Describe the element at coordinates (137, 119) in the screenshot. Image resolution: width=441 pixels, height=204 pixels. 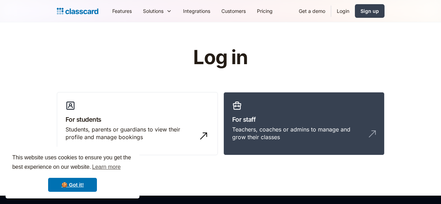
I see `h3: For students` at that location.